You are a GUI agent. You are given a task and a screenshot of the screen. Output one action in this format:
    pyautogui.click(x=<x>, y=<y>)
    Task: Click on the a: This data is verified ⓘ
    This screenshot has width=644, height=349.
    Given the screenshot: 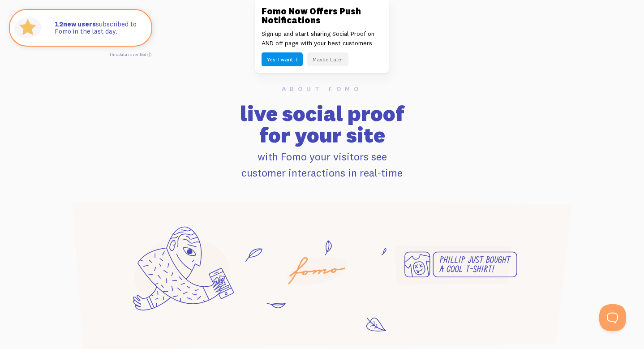 What is the action you would take?
    pyautogui.click(x=130, y=54)
    